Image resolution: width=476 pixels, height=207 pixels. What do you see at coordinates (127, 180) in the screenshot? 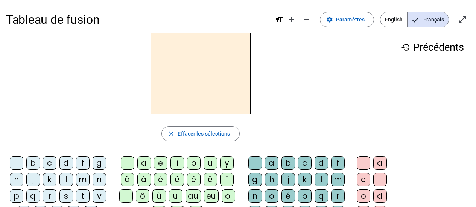
I see `div: à` at bounding box center [127, 180].